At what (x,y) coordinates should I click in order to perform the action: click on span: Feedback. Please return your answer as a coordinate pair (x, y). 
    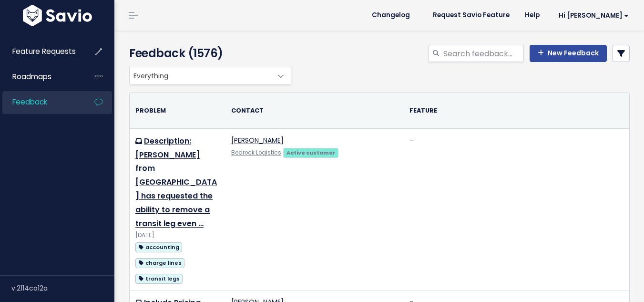
    Looking at the image, I should click on (29, 102).